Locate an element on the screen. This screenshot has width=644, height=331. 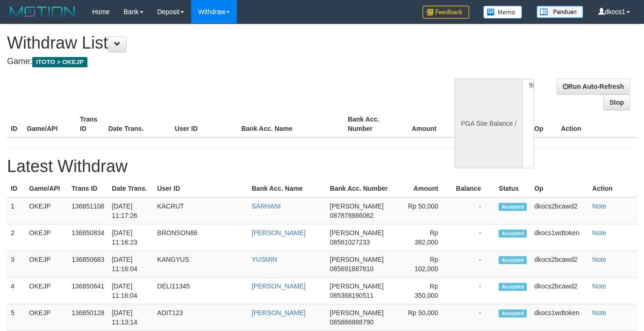
img: Feedback.jpg is located at coordinates (446, 12).